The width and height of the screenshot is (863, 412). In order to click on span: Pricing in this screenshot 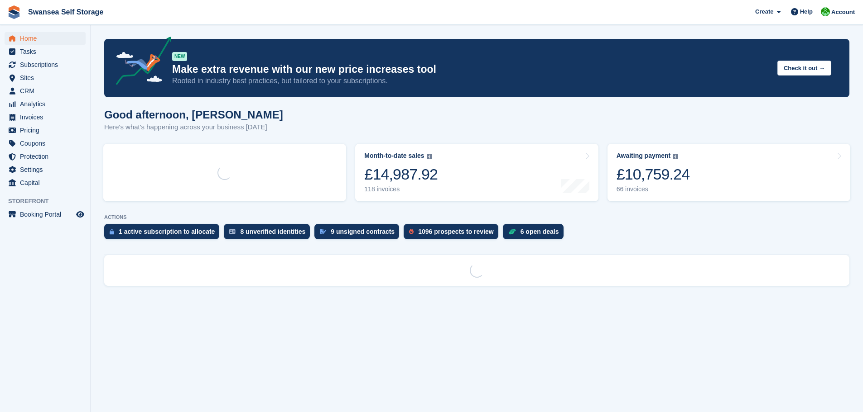, I will do `click(47, 130)`.